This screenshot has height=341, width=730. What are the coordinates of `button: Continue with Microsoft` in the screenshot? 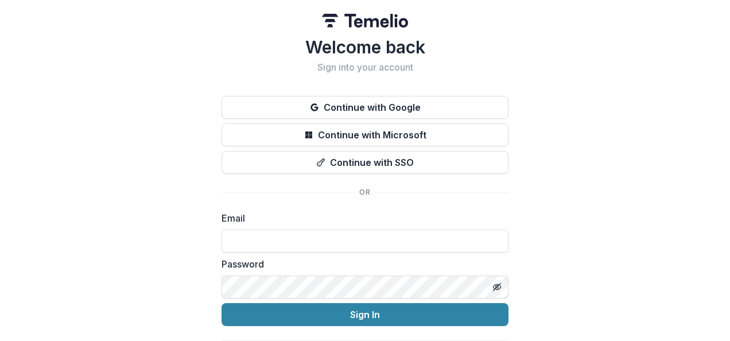 It's located at (365, 135).